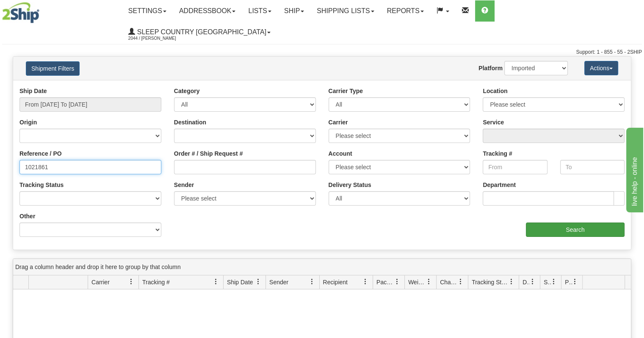 This screenshot has height=338, width=644. Describe the element at coordinates (33, 91) in the screenshot. I see `label: Ship Date` at that location.